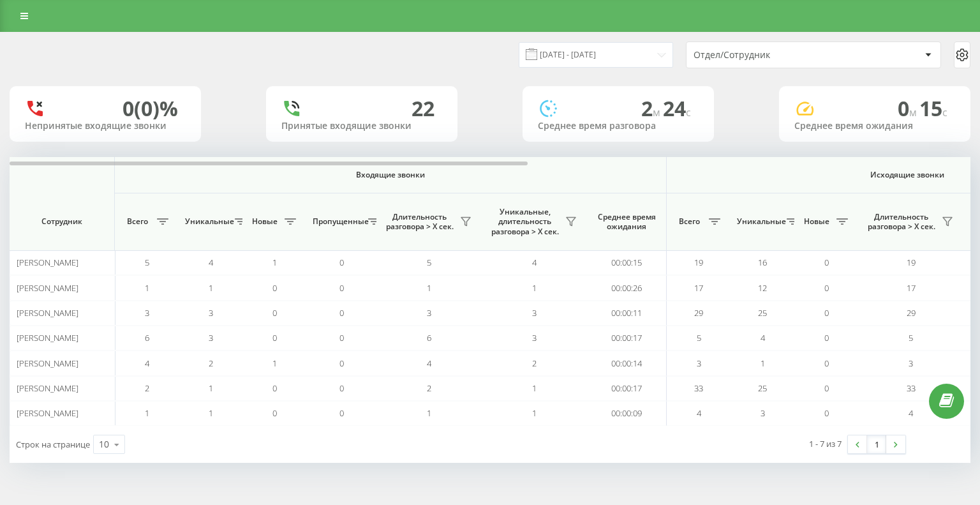  Describe the element at coordinates (699, 388) in the screenshot. I see `span: 33` at that location.